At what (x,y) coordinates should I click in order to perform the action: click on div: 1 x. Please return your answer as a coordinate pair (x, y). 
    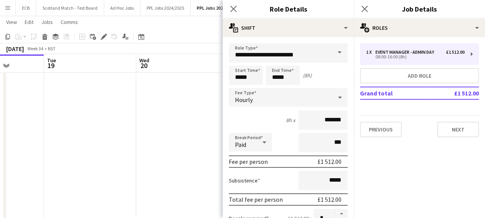
    Looking at the image, I should click on (371, 52).